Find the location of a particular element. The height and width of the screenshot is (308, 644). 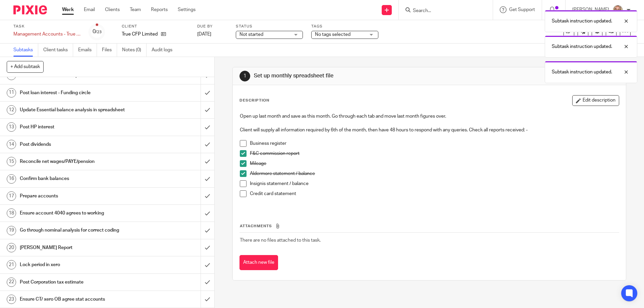

a: Clients is located at coordinates (113, 10).